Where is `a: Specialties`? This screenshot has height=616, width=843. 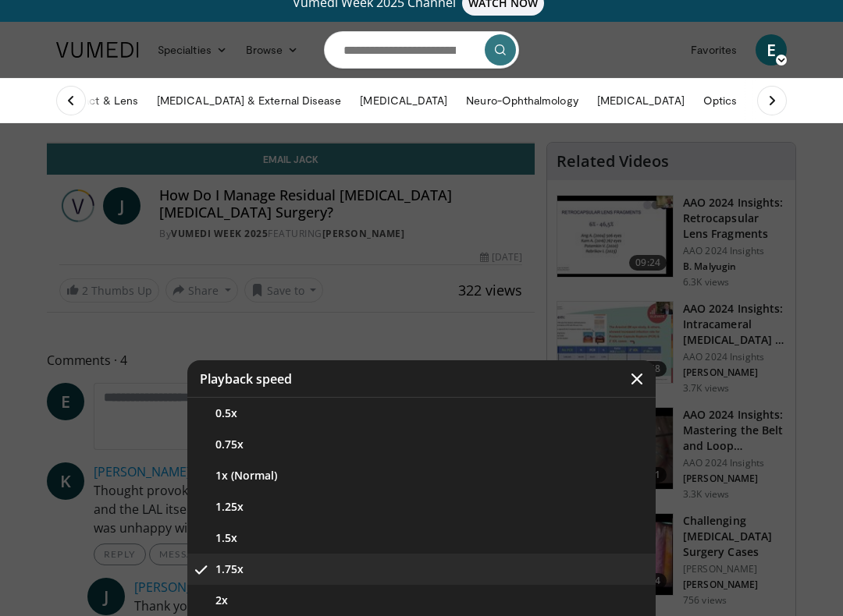
a: Specialties is located at coordinates (192, 50).